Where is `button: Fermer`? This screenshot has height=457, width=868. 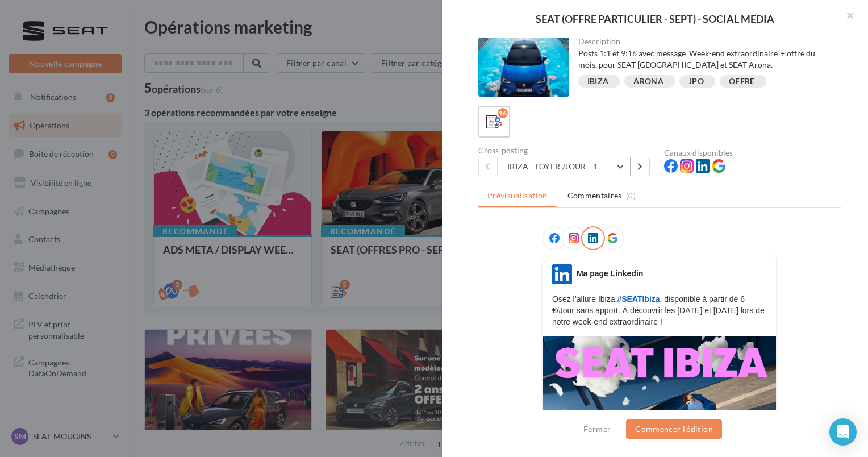
button: Fermer is located at coordinates (596, 429).